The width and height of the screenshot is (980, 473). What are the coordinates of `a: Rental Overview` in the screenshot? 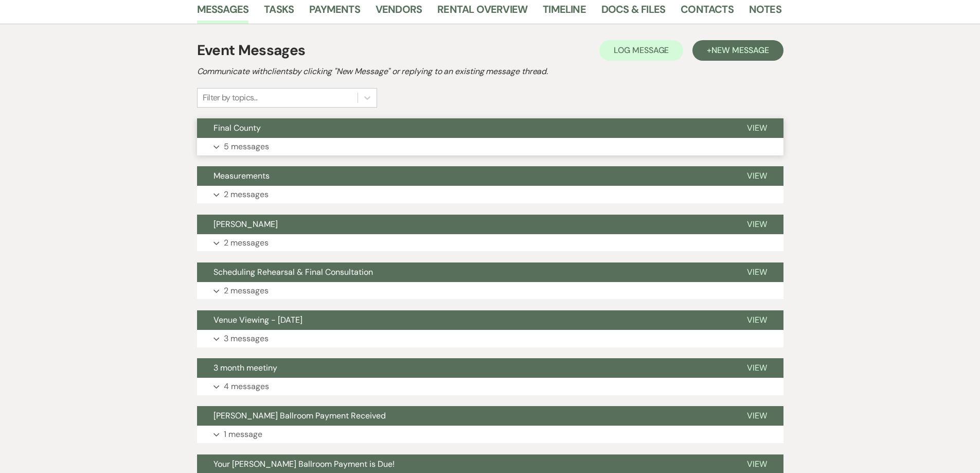 It's located at (482, 13).